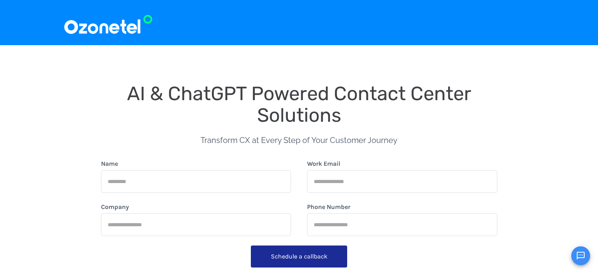  Describe the element at coordinates (302, 104) in the screenshot. I see `span: AI & ChatGPT Powered Contact Center Solutions` at that location.